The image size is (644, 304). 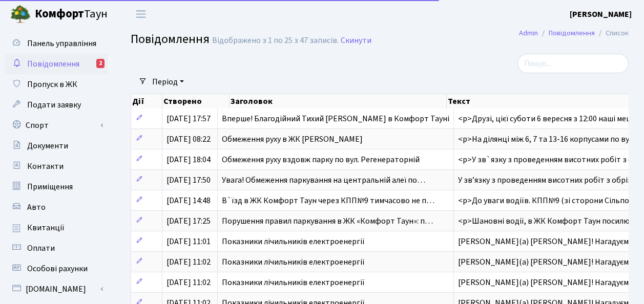 I want to click on span: Авто, so click(x=36, y=208).